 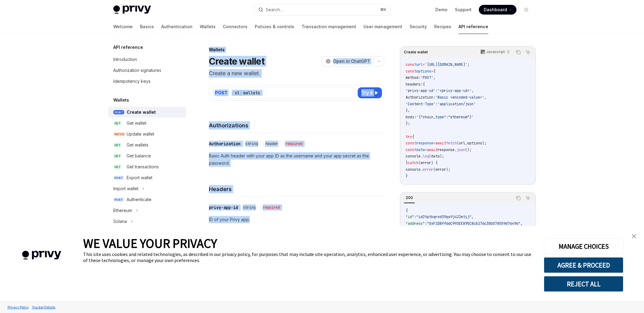 I want to click on span: Open in ChatGPT, so click(x=352, y=61).